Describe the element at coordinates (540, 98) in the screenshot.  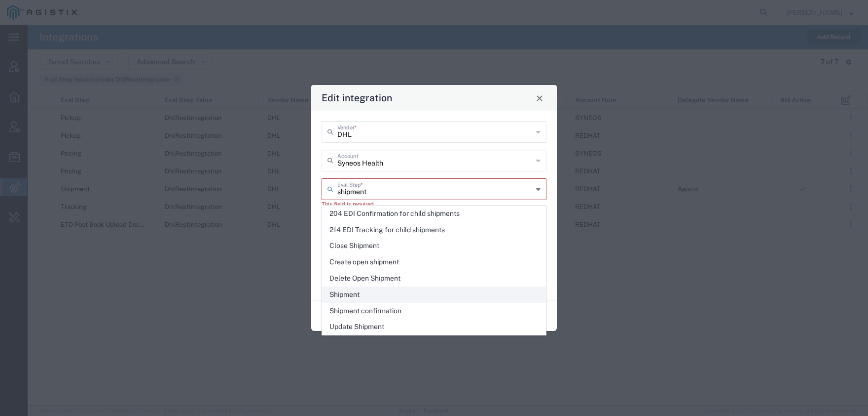
I see `button: Close` at that location.